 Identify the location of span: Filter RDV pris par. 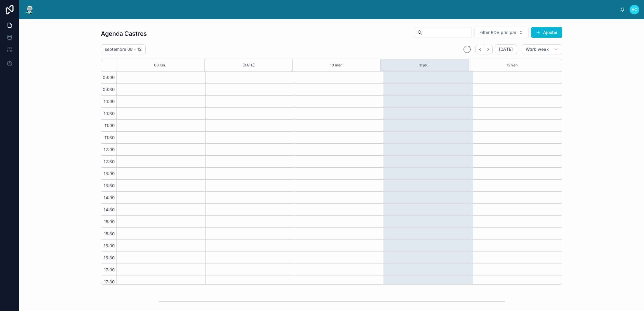
(498, 33).